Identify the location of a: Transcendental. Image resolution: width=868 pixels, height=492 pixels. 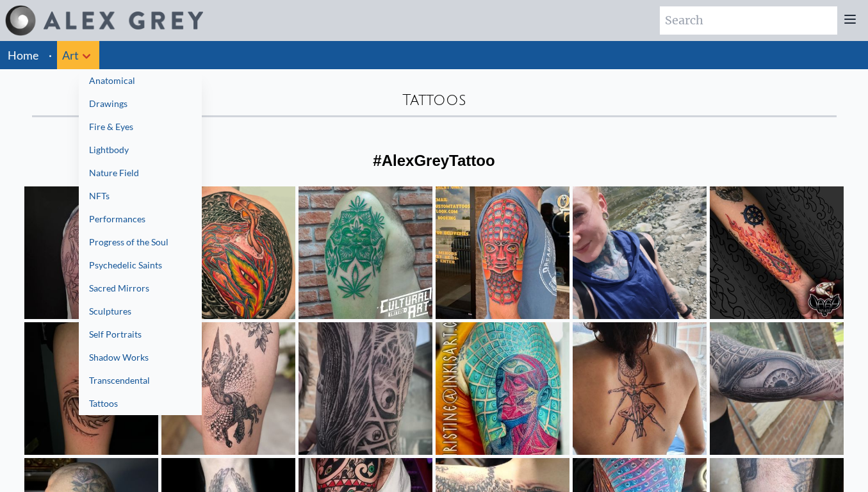
(140, 380).